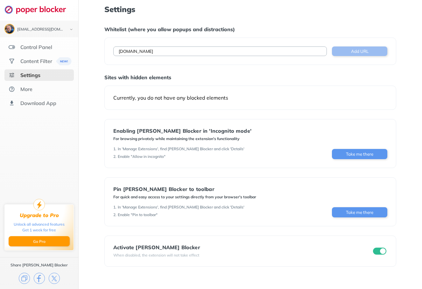 This screenshot has height=289, width=422. I want to click on img: about.svg, so click(12, 89).